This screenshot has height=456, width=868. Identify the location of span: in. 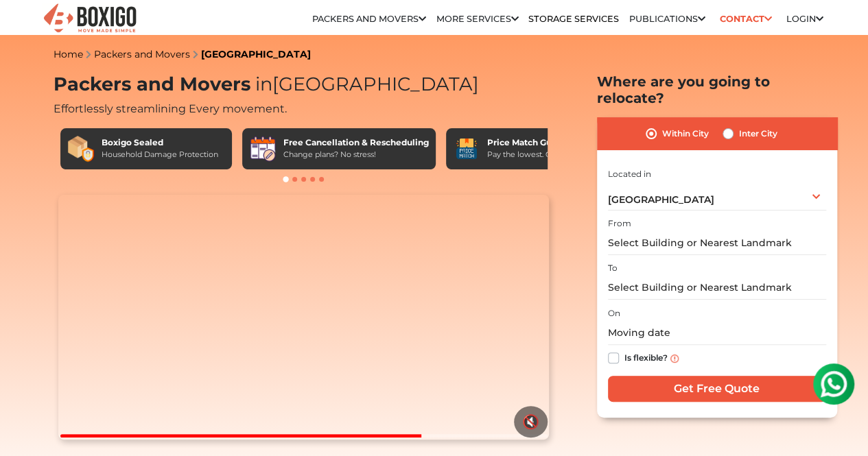
(264, 83).